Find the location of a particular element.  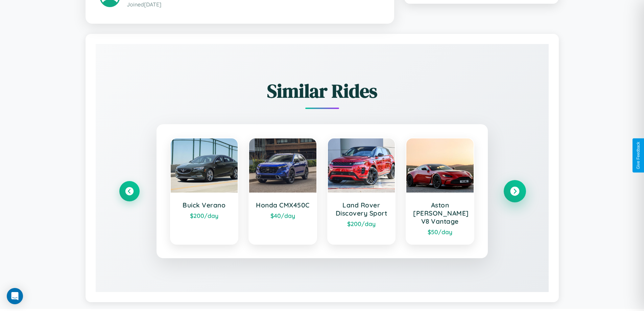

div: Open Intercom Messenger is located at coordinates (15, 296).